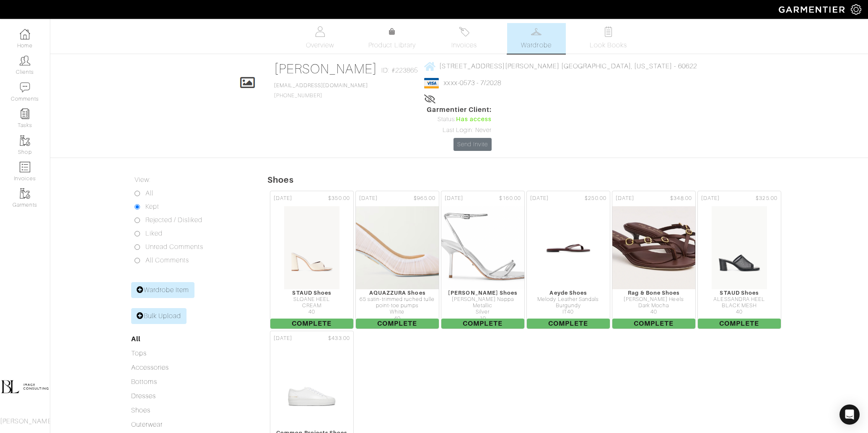 Image resolution: width=868 pixels, height=433 pixels. What do you see at coordinates (163, 290) in the screenshot?
I see `a: Wardrobe Item` at bounding box center [163, 290].